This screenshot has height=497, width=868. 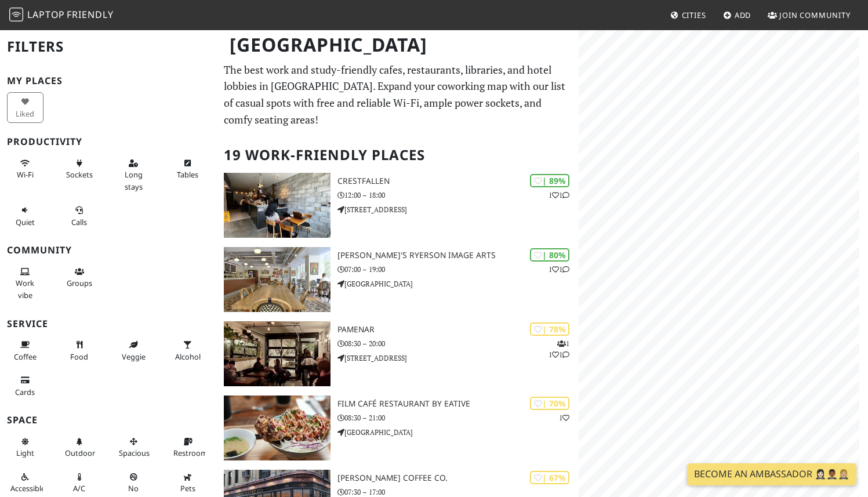 What do you see at coordinates (133, 175) in the screenshot?
I see `button: Long stays` at bounding box center [133, 175].